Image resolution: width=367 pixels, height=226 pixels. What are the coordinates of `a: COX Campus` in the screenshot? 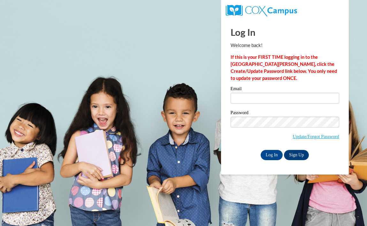 It's located at (261, 10).